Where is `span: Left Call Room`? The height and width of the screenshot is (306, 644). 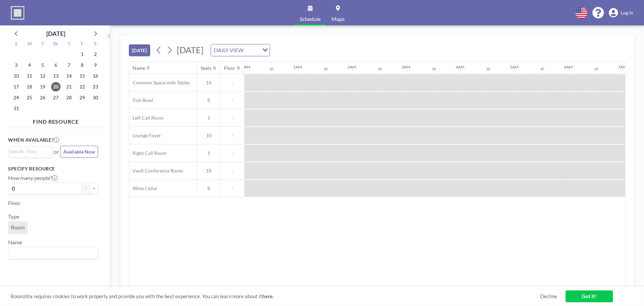
span: Left Call Room is located at coordinates (146, 118).